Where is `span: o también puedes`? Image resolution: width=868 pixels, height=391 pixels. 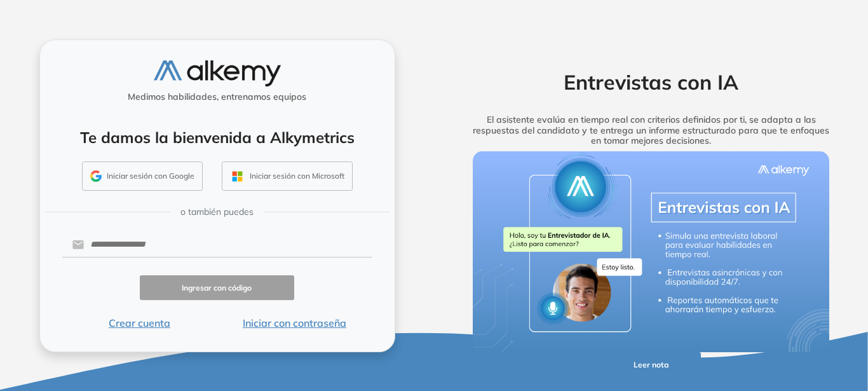
span: o también puedes is located at coordinates (217, 212).